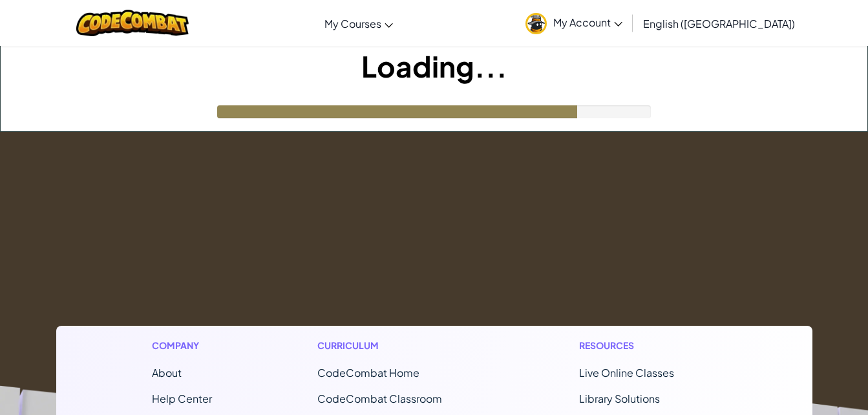 This screenshot has width=868, height=415. What do you see at coordinates (182, 346) in the screenshot?
I see `h1: Company` at bounding box center [182, 346].